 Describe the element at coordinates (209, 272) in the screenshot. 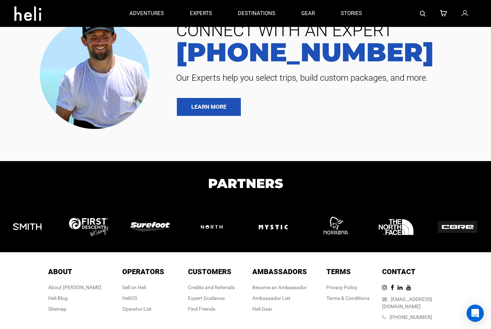

I see `span: Customers` at that location.